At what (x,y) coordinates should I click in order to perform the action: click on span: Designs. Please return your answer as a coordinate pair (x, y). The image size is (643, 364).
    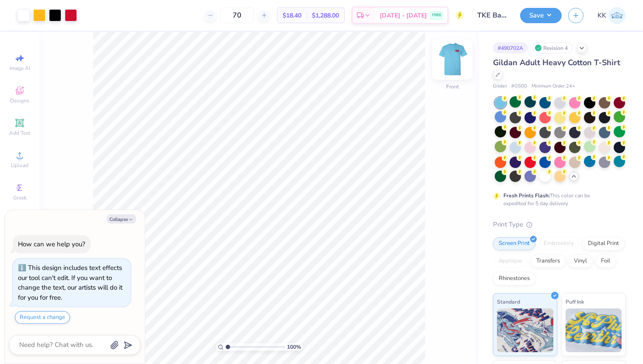
    Looking at the image, I should click on (20, 100).